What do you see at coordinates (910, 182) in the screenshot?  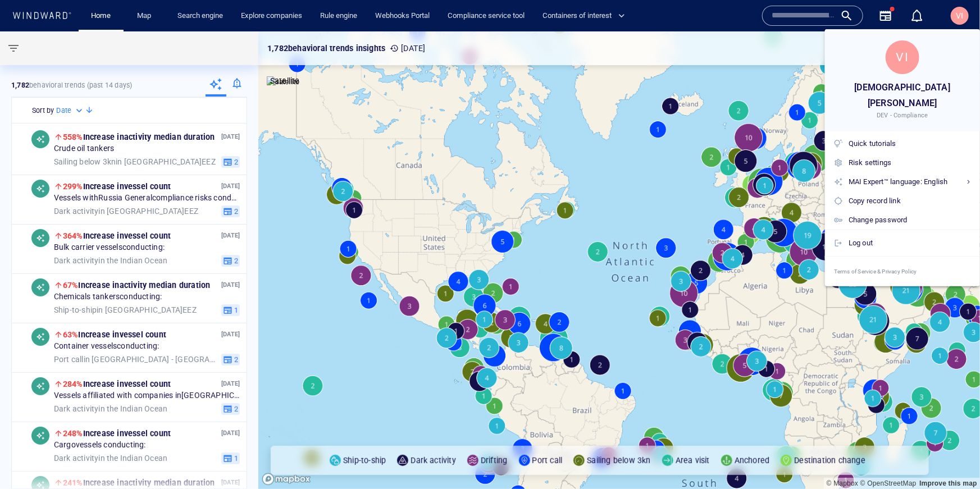 I see `div: MAI Expert™ language: English` at bounding box center [910, 182].